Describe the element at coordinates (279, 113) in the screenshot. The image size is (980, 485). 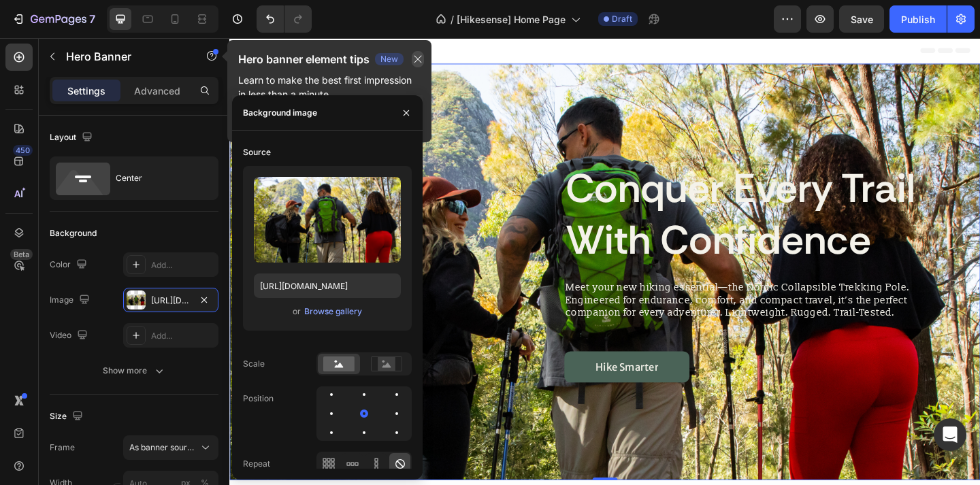
I see `div: Background image` at that location.